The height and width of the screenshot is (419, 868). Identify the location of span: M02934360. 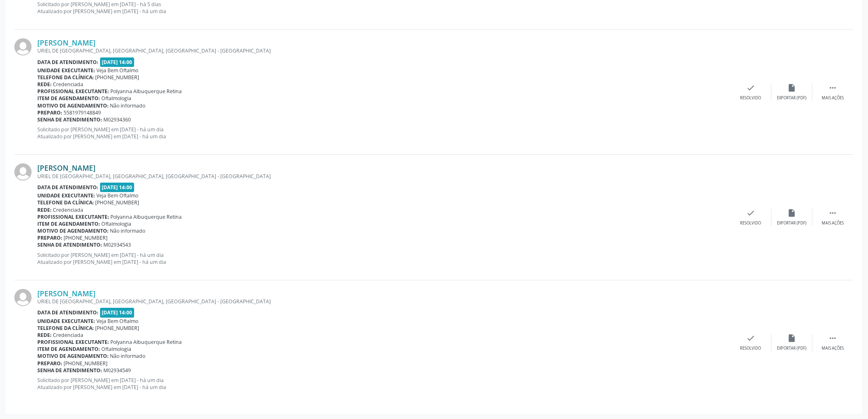
(117, 119).